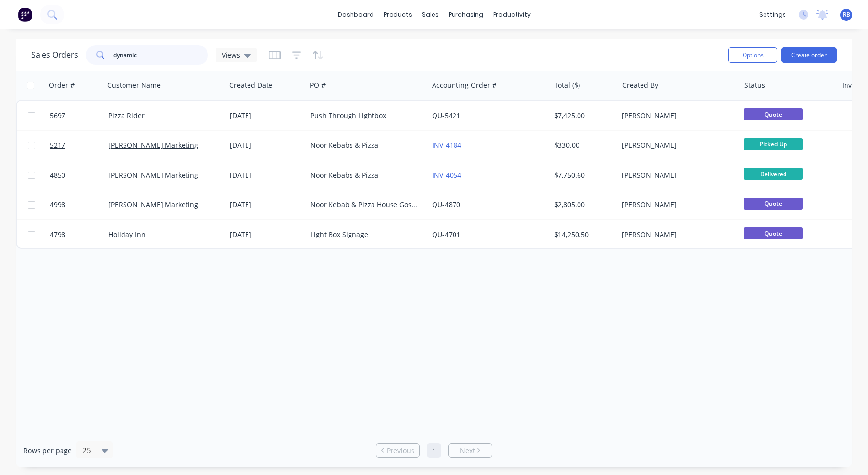  Describe the element at coordinates (58, 175) in the screenshot. I see `span: 4850` at that location.